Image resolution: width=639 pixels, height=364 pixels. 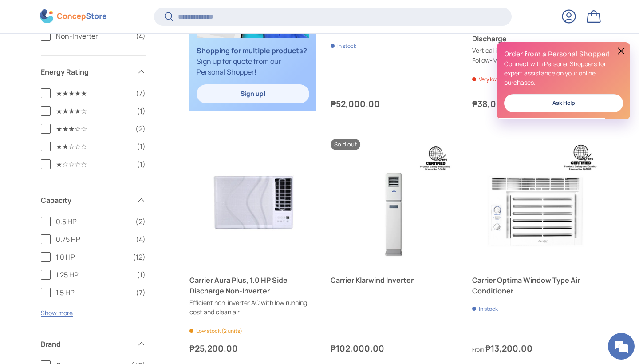 I want to click on summary: Energy Rating, so click(x=93, y=72).